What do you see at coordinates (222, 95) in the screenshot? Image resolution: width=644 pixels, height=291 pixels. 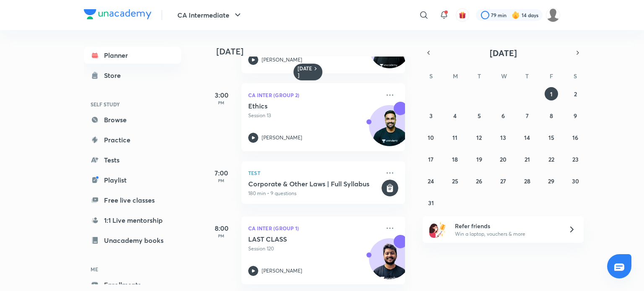 I see `h5: 3:00` at bounding box center [222, 95].